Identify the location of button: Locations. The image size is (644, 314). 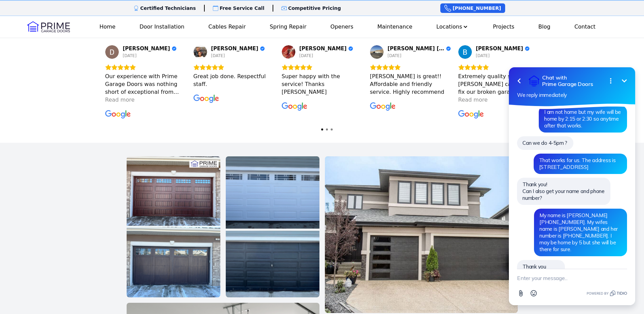
(453, 27).